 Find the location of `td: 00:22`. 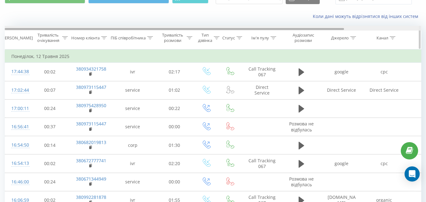

td: 00:22 is located at coordinates (174, 108).